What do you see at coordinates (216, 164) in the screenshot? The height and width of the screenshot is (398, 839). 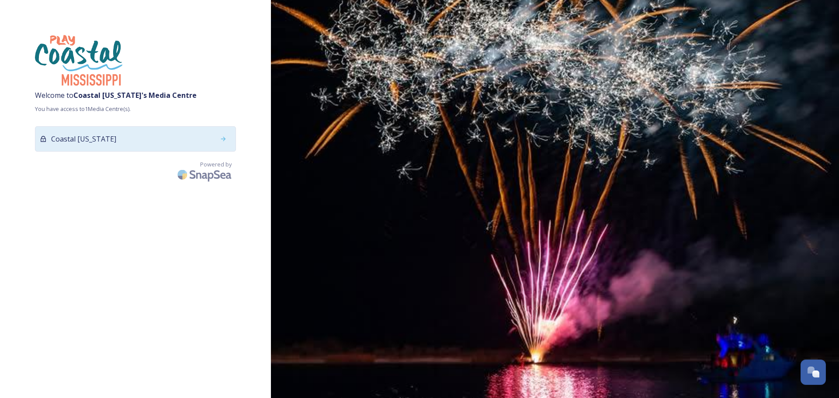 I see `span: Powered by` at bounding box center [216, 164].